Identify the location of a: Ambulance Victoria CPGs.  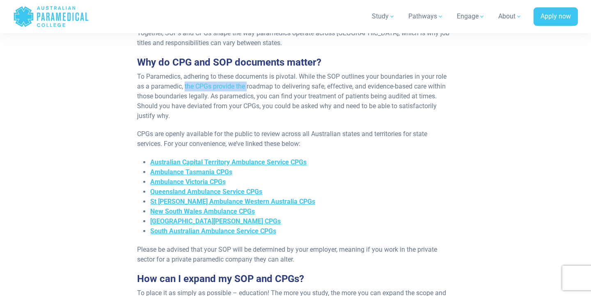
(188, 182).